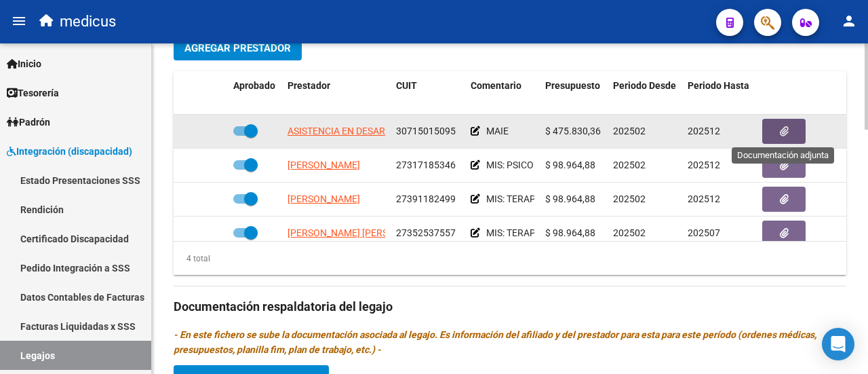 This screenshot has width=868, height=374. Describe the element at coordinates (849, 21) in the screenshot. I see `mat-icon: person` at that location.